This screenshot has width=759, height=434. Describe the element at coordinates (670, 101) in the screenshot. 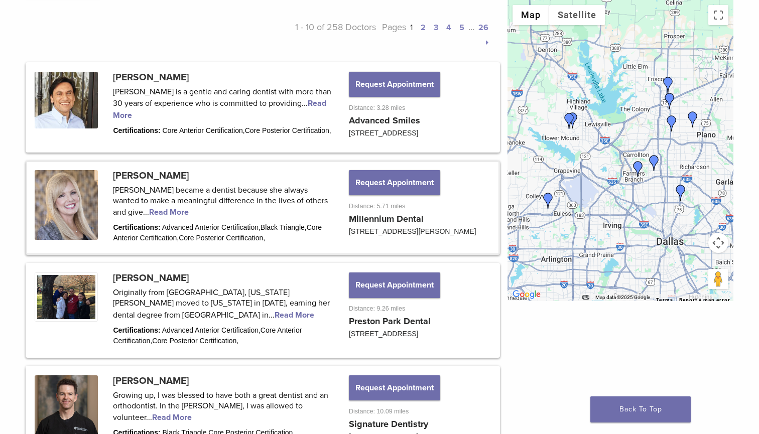

I see `div: Dr. Jana Harrison` at that location.